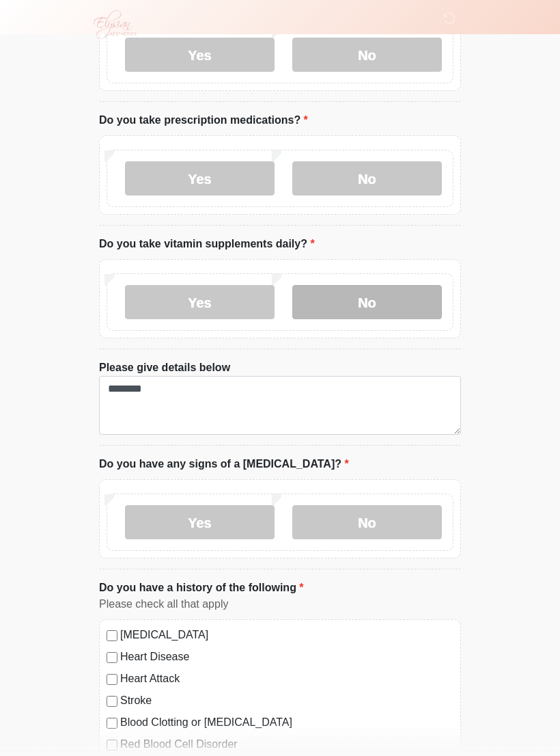 This screenshot has height=756, width=560. What do you see at coordinates (287, 700) in the screenshot?
I see `label: Stroke` at bounding box center [287, 700].